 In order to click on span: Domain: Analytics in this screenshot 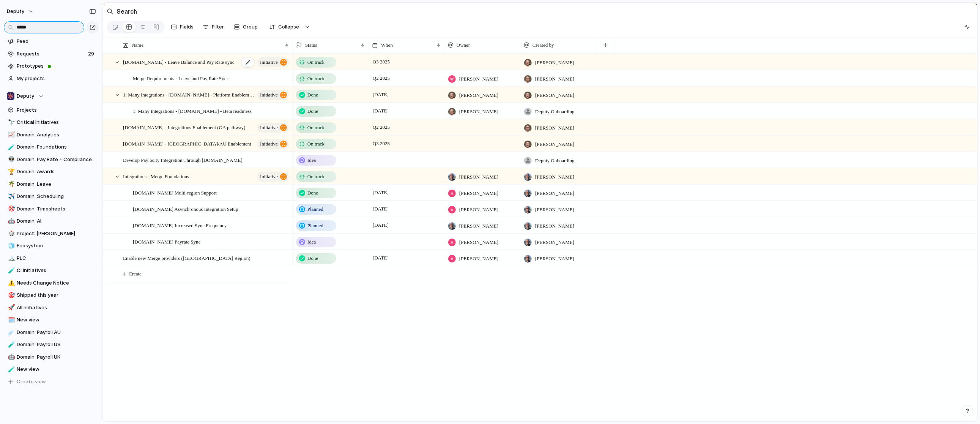, I will do `click(57, 135)`.